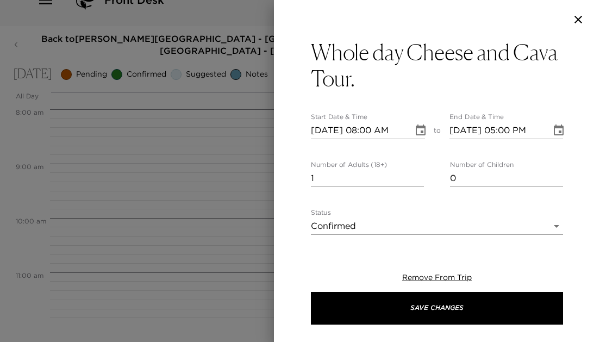  I want to click on label: Number of Adults (18+), so click(349, 165).